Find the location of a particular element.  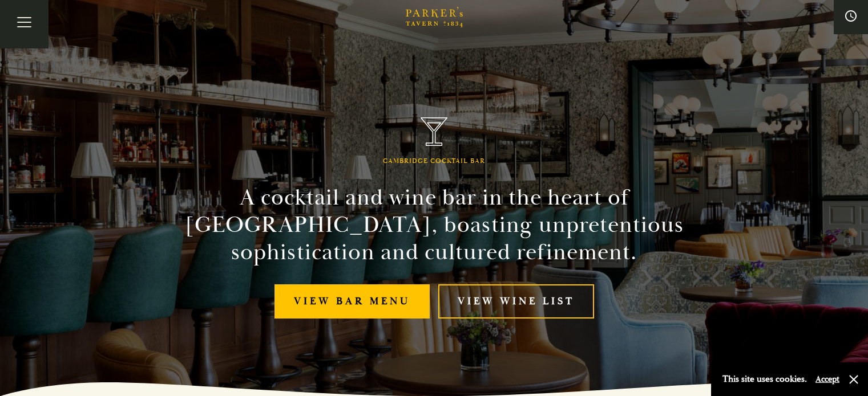

button: Close and accept is located at coordinates (854, 380).